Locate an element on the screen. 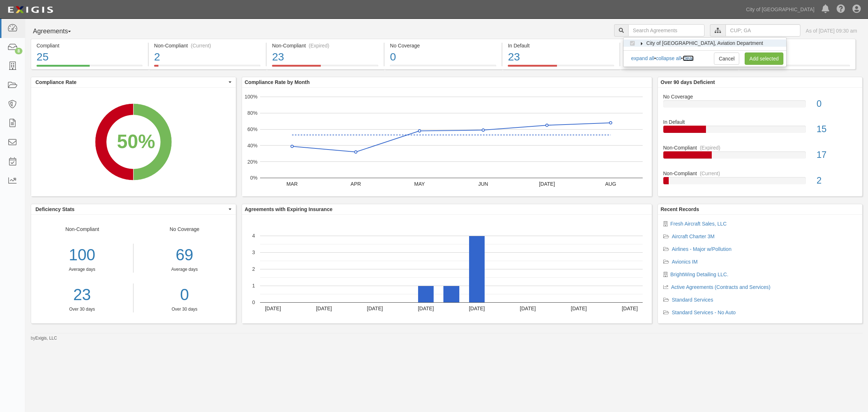 The width and height of the screenshot is (868, 412). div: 15 is located at coordinates (837, 129).